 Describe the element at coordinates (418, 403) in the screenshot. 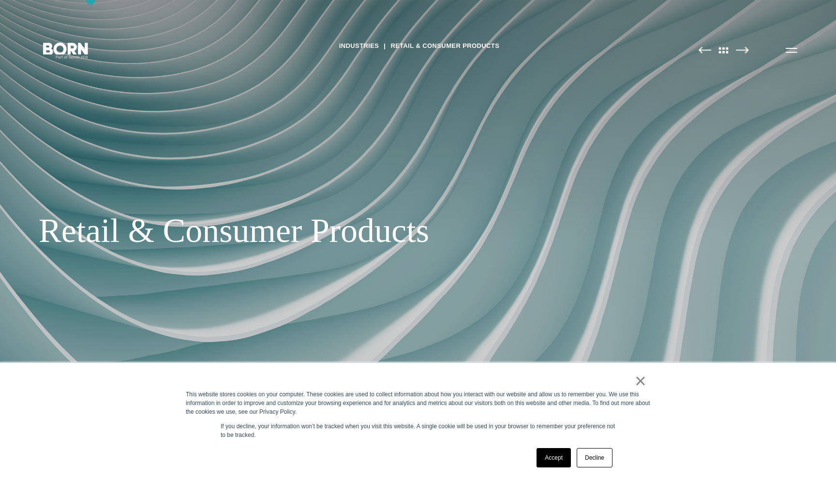

I see `div: This website stores cookies on your computer. These cookies are used to collect information about...` at that location.